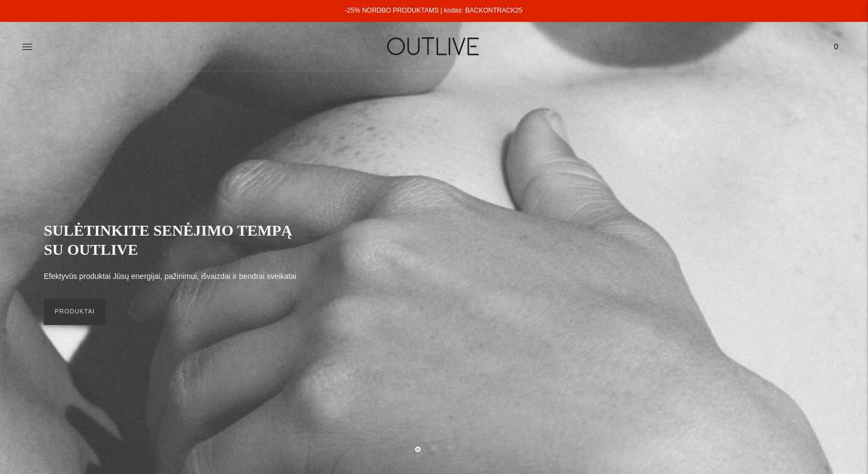 The image size is (868, 474). What do you see at coordinates (434, 10) in the screenshot?
I see `a: -25% NORDBO PRODUKTAMS | kodas: BACKONTRACK25` at bounding box center [434, 10].